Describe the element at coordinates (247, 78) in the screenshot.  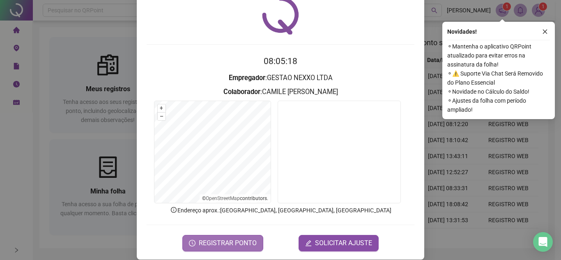
I see `strong: Empregador` at that location.